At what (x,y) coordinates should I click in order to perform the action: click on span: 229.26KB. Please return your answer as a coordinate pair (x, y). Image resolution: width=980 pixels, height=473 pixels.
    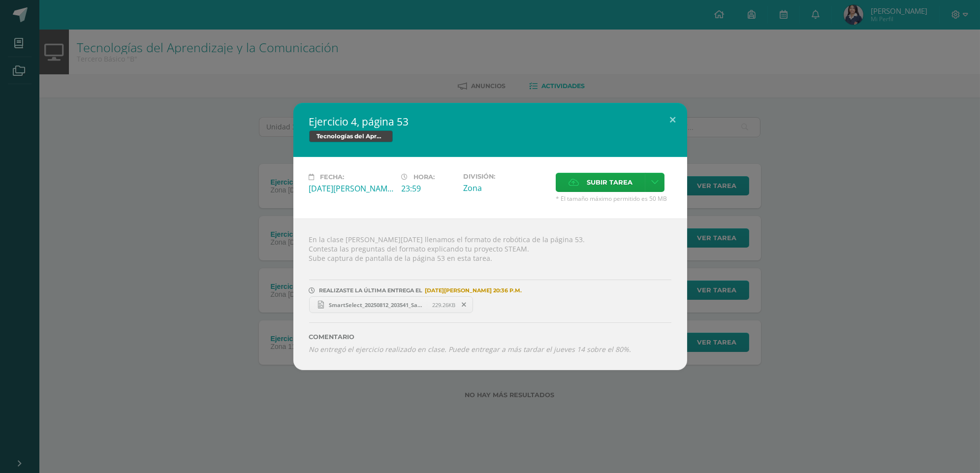
    Looking at the image, I should click on (443, 304).